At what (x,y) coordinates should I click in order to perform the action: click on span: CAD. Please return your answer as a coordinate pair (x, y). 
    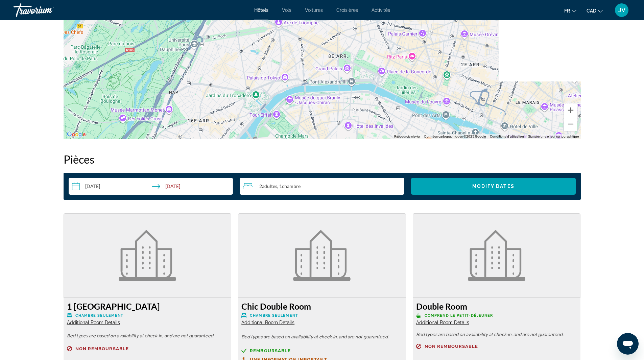
    Looking at the image, I should click on (591, 11).